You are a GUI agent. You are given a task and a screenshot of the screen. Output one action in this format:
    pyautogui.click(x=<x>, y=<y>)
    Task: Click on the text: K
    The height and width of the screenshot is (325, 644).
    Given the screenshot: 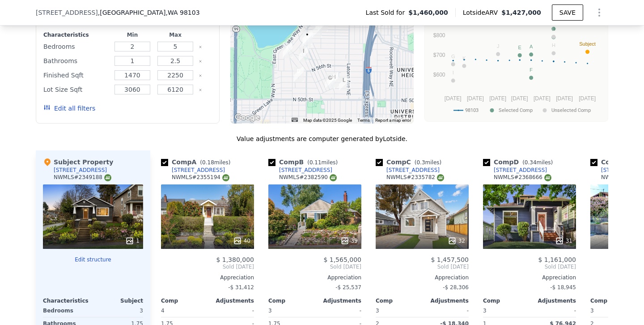 What is the action you would take?
    pyautogui.click(x=464, y=58)
    